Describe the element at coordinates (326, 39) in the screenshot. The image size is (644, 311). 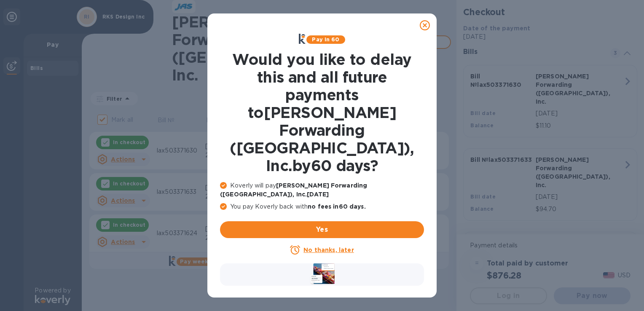
I see `b: Pay in 60` at that location.